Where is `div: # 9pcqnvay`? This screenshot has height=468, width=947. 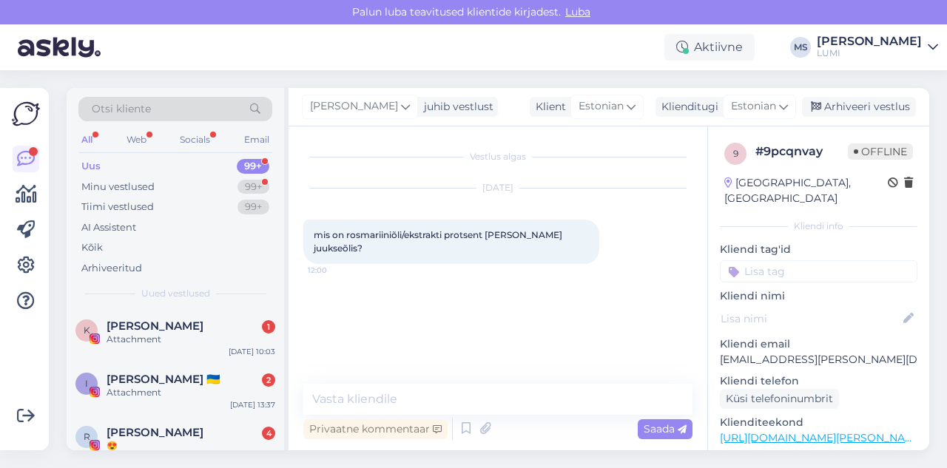
div: # 9pcqnvay is located at coordinates (801, 152).